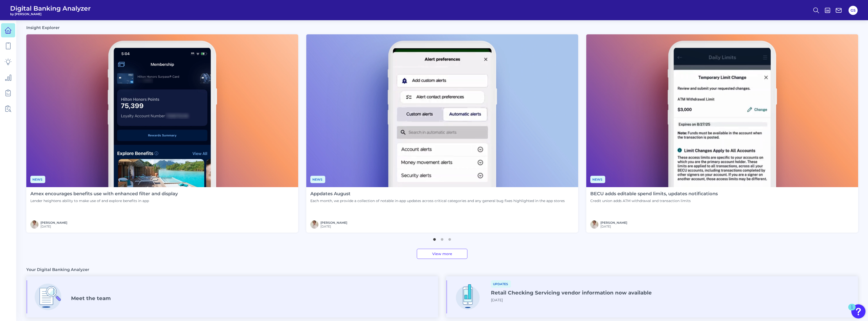  What do you see at coordinates (442, 111) in the screenshot?
I see `img: Appdates - Phone.png` at bounding box center [442, 111].